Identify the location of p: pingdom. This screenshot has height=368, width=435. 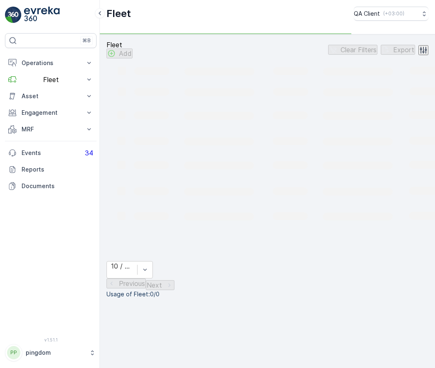
(55, 353).